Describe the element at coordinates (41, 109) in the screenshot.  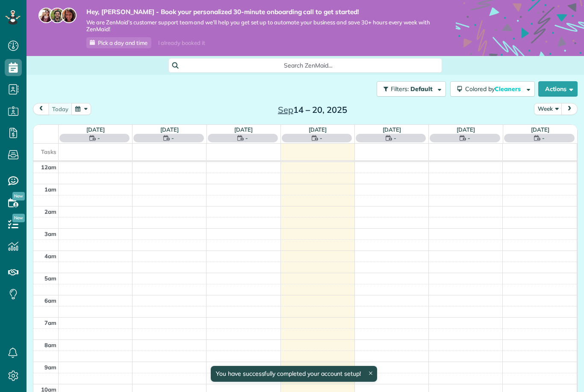
I see `button: prev` at that location.